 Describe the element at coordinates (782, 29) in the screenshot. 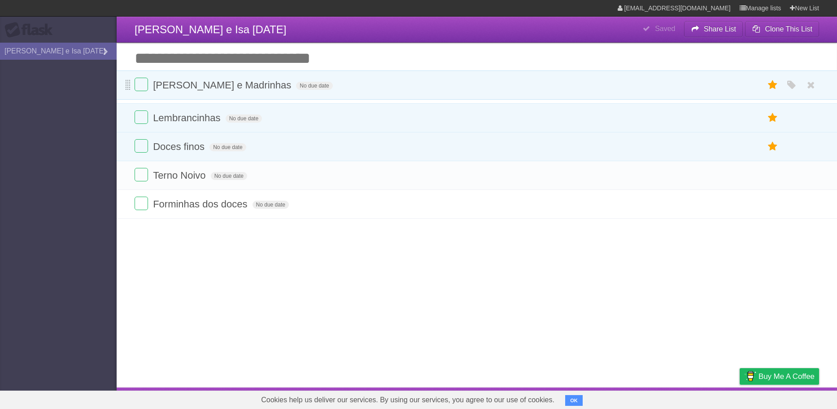

I see `button: Clone This List` at that location.